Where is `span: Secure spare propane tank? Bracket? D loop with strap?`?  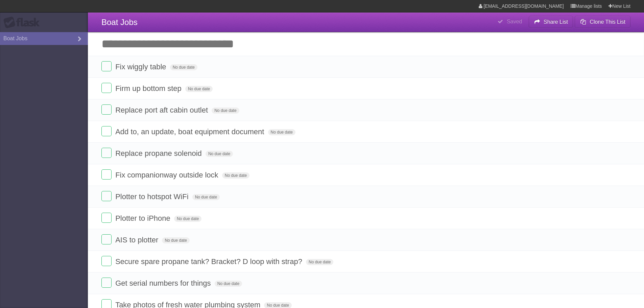
span: Secure spare propane tank? Bracket? D loop with strap? is located at coordinates (210, 261).